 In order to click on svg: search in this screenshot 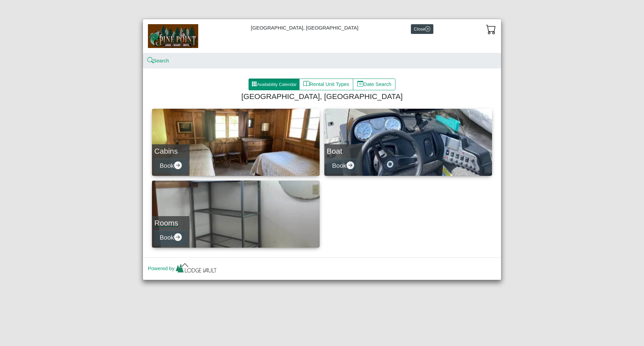, I will do `click(150, 60)`.